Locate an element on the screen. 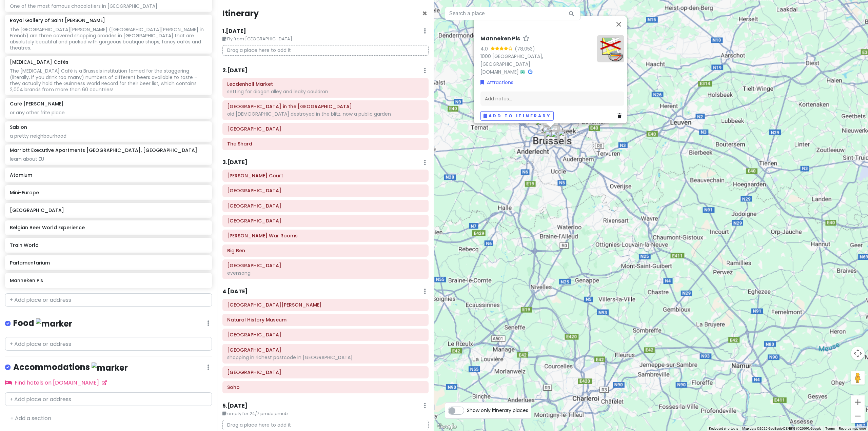 The width and height of the screenshot is (868, 431). i: Tripadvisor is located at coordinates (522, 71).